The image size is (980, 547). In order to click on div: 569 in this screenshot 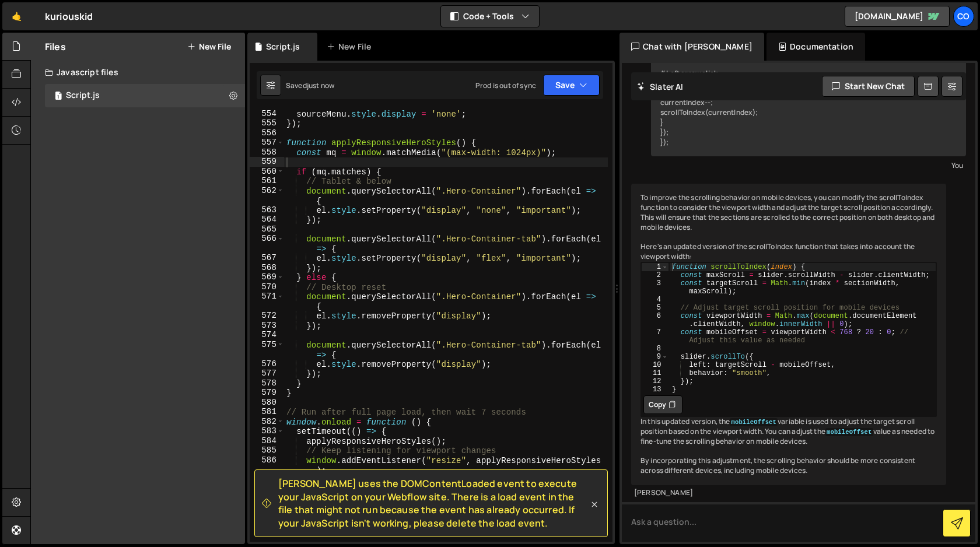, I will do `click(267, 277)`.